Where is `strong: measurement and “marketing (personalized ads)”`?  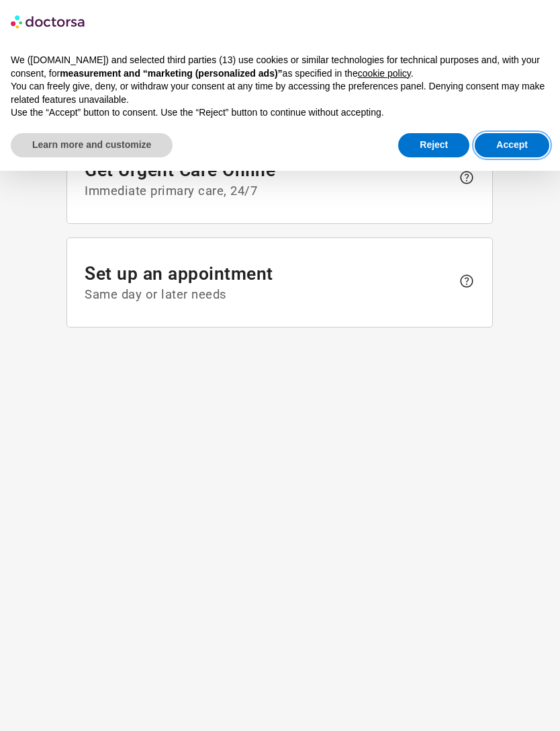 strong: measurement and “marketing (personalized ads)” is located at coordinates (170, 73).